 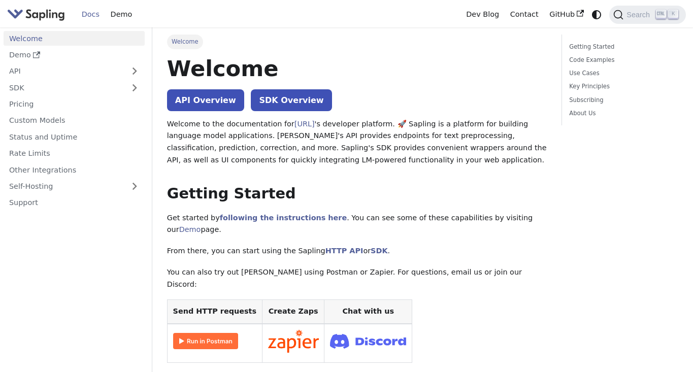 What do you see at coordinates (566, 14) in the screenshot?
I see `a: GitHub` at bounding box center [566, 14].